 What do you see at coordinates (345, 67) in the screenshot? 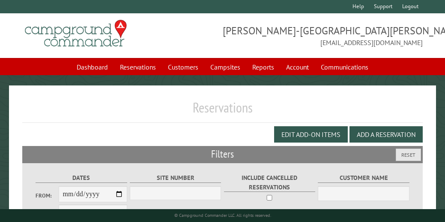
I see `a: Communications` at bounding box center [345, 67].